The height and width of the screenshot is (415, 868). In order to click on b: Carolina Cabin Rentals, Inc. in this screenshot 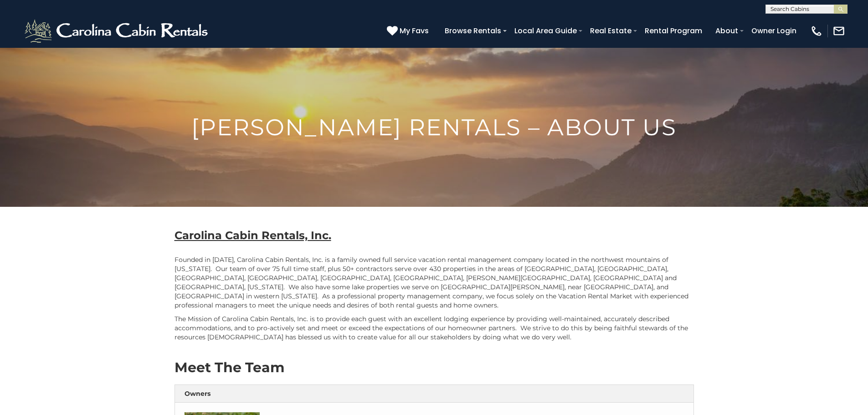, I will do `click(253, 235)`.